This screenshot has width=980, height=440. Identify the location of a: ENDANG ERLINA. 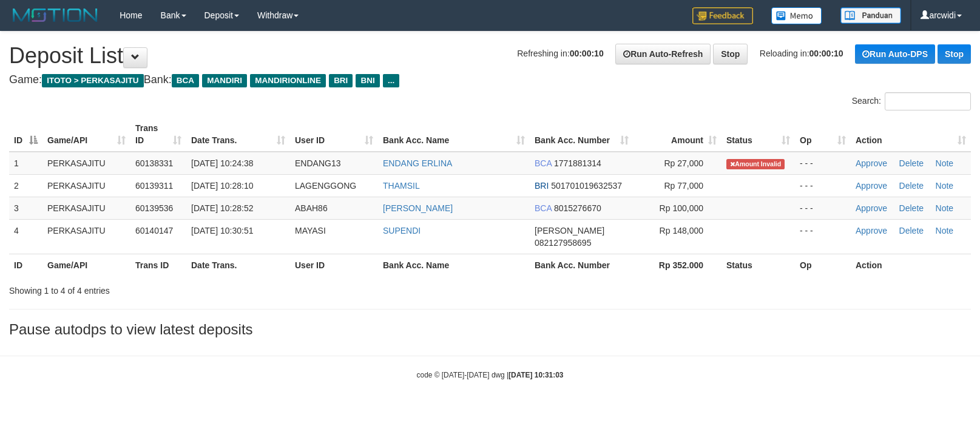
(418, 163).